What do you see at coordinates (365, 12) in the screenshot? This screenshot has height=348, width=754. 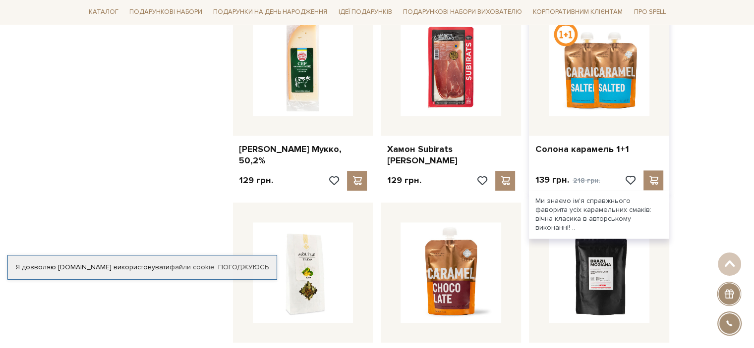 I see `a: Ідеї подарунків` at bounding box center [365, 12].